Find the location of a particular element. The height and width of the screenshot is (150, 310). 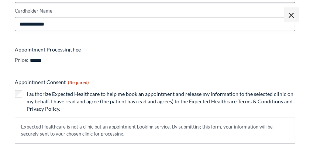

label: I authorize Expected Healthcare to help me book an appointment and release my information to the ... is located at coordinates (161, 101).